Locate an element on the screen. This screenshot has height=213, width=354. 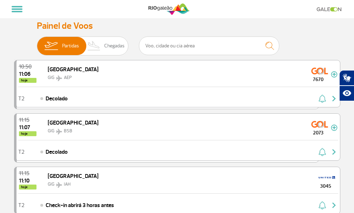
span: IAH is located at coordinates (67, 184).